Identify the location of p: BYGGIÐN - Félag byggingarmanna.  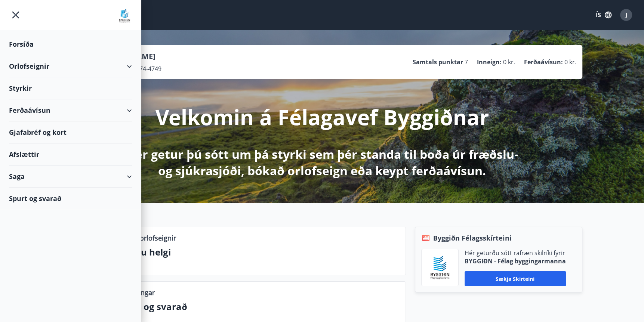
(515, 261).